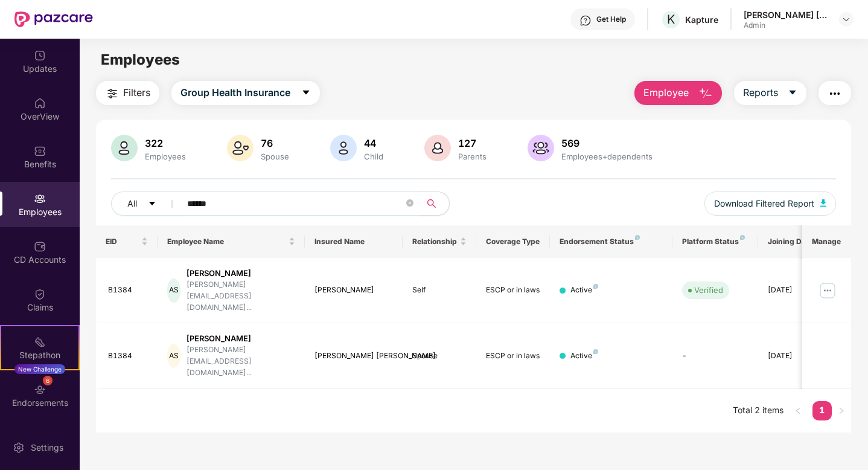 This screenshot has height=470, width=868. What do you see at coordinates (40, 199) in the screenshot?
I see `img: svg+xml;base64,PHN2ZyBpZD0iRW1wbG95ZWVzIiB4bWxucz0iaHR0cDovL3d3dy53My5vcmcvMjAwMC9zdmciIHdpZHRoPS...` at bounding box center [40, 199].